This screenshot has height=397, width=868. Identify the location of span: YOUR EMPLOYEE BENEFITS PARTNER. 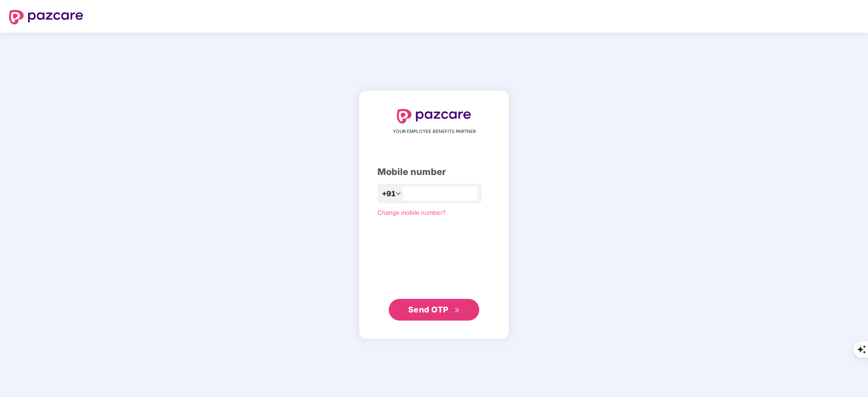
(434, 132).